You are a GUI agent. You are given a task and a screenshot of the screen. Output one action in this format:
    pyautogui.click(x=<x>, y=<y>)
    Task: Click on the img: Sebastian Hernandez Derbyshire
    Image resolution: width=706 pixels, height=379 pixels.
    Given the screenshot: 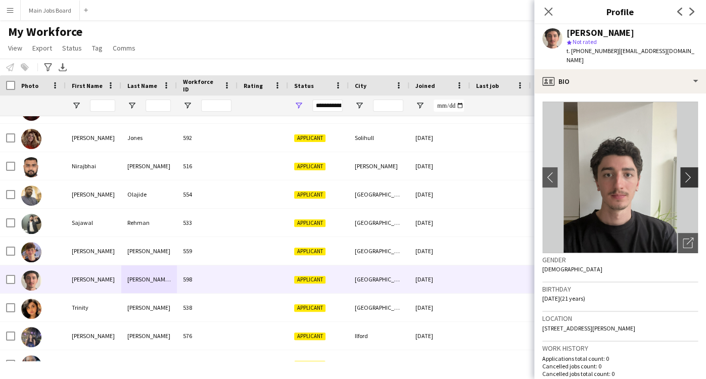 What is the action you would take?
    pyautogui.click(x=31, y=280)
    